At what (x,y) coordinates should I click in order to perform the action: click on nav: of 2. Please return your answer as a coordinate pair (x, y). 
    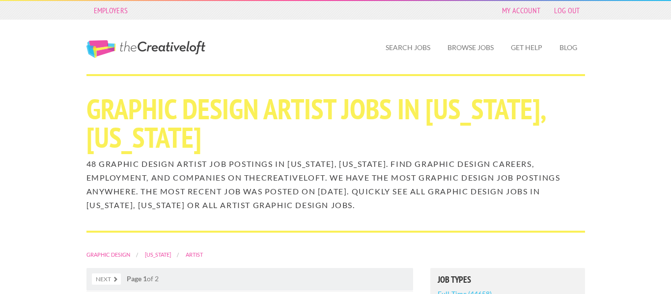
    Looking at the image, I should click on (250, 280).